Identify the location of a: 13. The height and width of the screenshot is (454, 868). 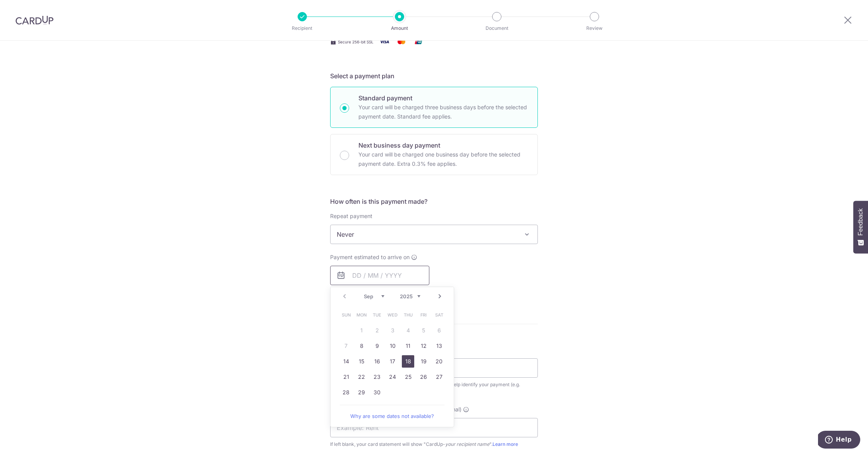
(439, 346).